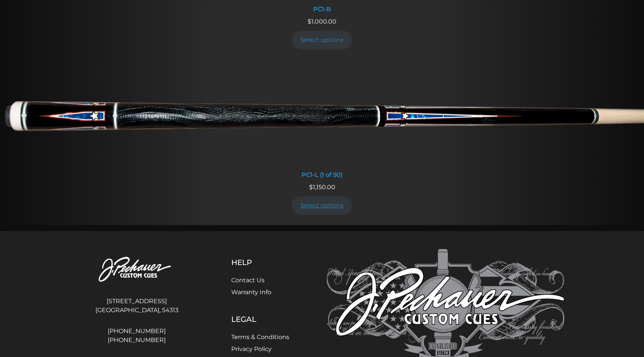  What do you see at coordinates (137, 270) in the screenshot?
I see `img: Pechauer Custom Cues` at bounding box center [137, 270].